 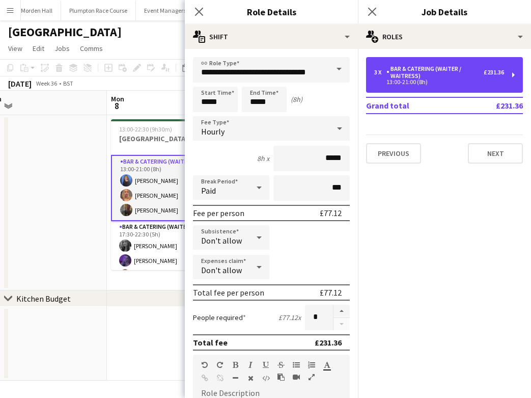 I want to click on div: 3 x, so click(x=380, y=72).